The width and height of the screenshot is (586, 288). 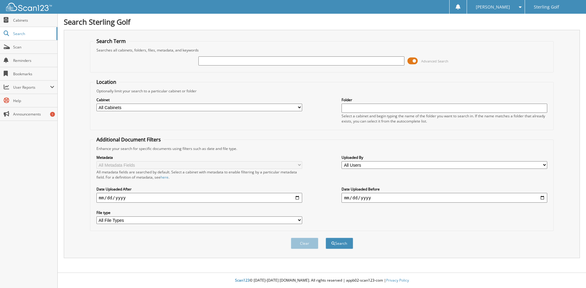 I want to click on div: Optionally limit your search to a particular cabinet or folder, so click(x=322, y=91).